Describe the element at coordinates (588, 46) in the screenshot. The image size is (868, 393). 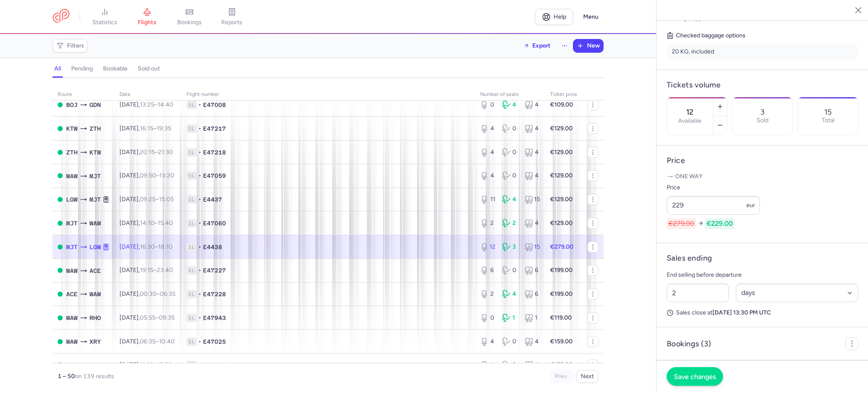
I see `button: New` at that location.